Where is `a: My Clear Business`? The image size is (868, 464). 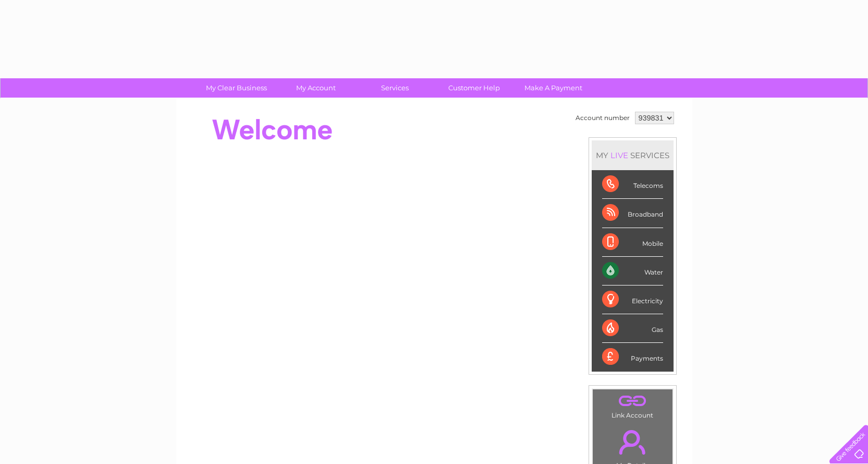
a: My Clear Business is located at coordinates (236, 87).